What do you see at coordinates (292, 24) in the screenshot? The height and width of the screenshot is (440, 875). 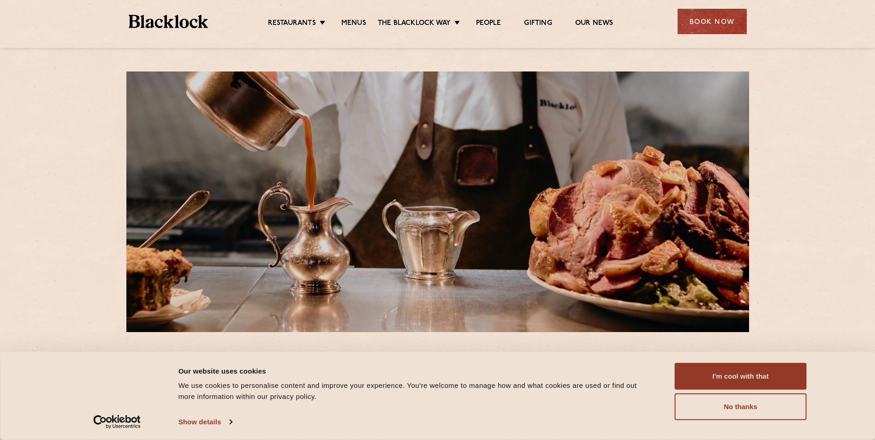 I see `a: Restaurants` at bounding box center [292, 24].